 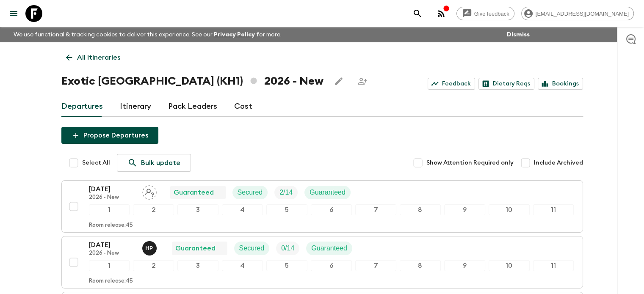 I want to click on span: Include Archived, so click(x=559, y=163).